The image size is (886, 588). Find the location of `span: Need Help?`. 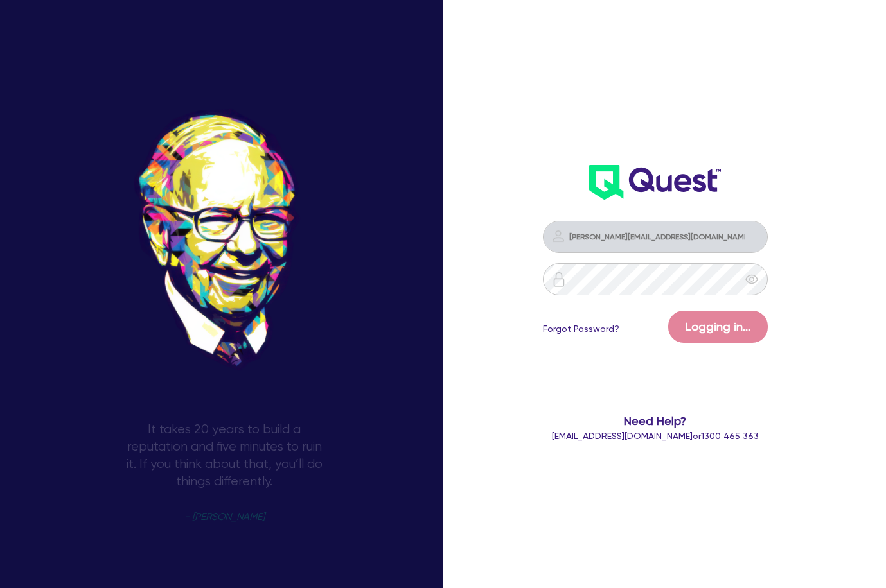

span: Need Help? is located at coordinates (655, 421).